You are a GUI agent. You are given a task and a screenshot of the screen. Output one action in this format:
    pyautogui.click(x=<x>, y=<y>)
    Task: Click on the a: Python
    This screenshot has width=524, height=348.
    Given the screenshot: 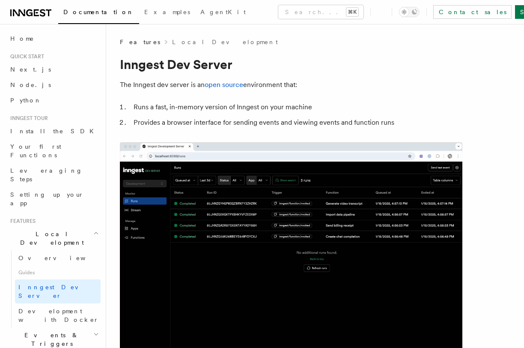 What is the action you would take?
    pyautogui.click(x=54, y=100)
    